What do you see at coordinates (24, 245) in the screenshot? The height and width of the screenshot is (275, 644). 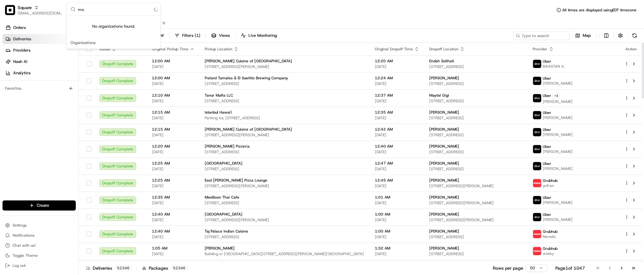 I see `span: Chat with us!` at bounding box center [24, 245].